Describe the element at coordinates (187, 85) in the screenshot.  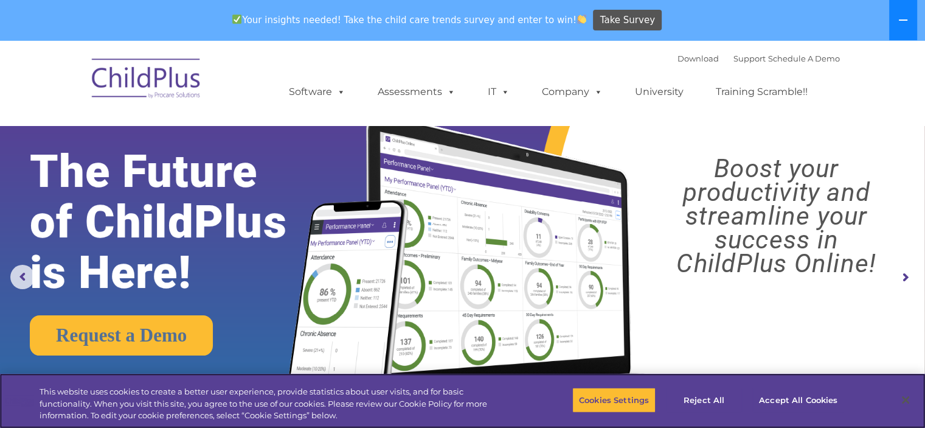
I see `span: Last name` at that location.